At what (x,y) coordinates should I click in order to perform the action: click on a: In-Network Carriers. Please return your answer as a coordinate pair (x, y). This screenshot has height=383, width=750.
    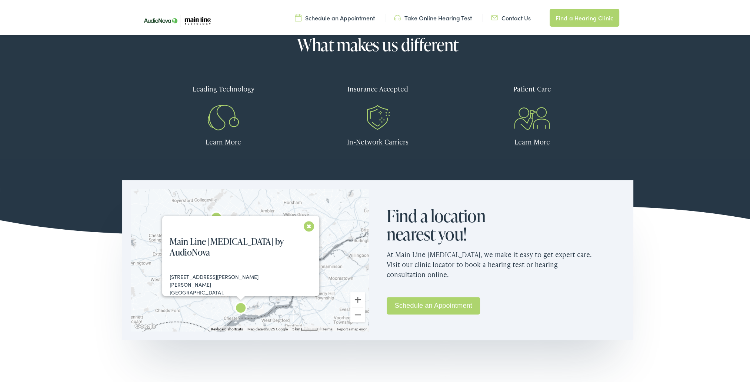
    Looking at the image, I should click on (378, 140).